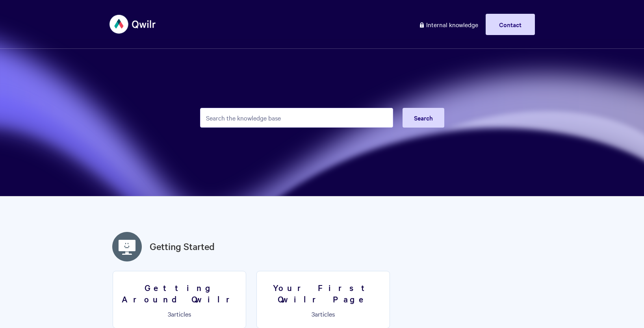 Image resolution: width=644 pixels, height=328 pixels. Describe the element at coordinates (323, 293) in the screenshot. I see `h3: Your First Qwilr Page` at that location.